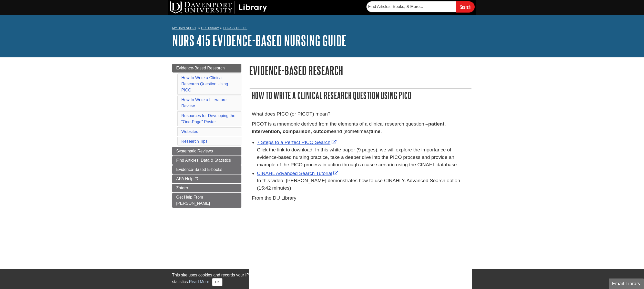  What do you see at coordinates (411, 7) in the screenshot?
I see `input: Find Articles, Books, & More...` at bounding box center [411, 7].